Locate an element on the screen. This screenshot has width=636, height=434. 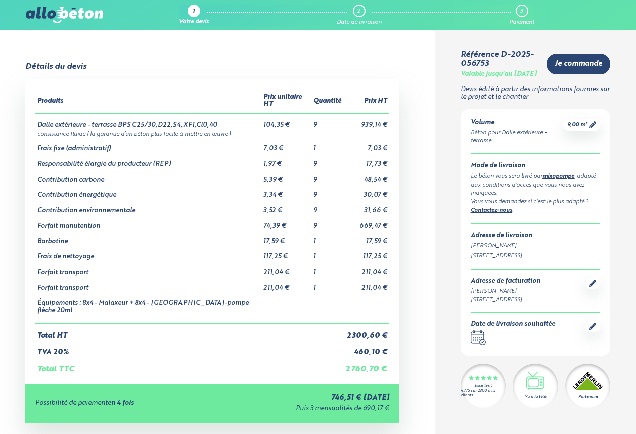
td: TVA 20% is located at coordinates (189, 348).